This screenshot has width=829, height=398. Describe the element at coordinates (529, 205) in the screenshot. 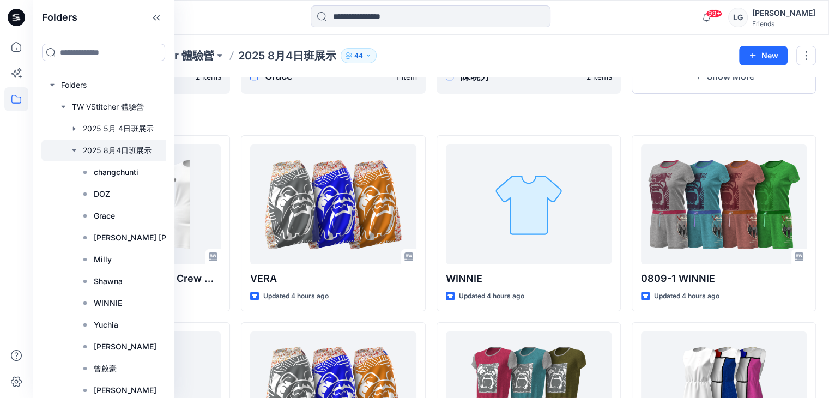

I see `a: WINNIE` at that location.